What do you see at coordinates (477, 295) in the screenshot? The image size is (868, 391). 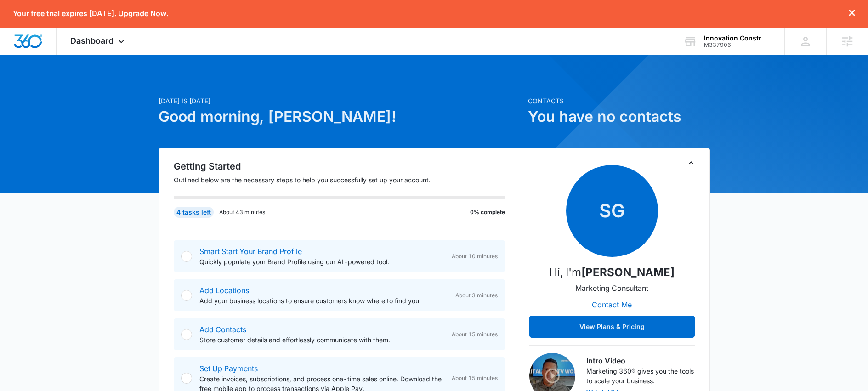 I see `span: About 3 minutes` at bounding box center [477, 295].